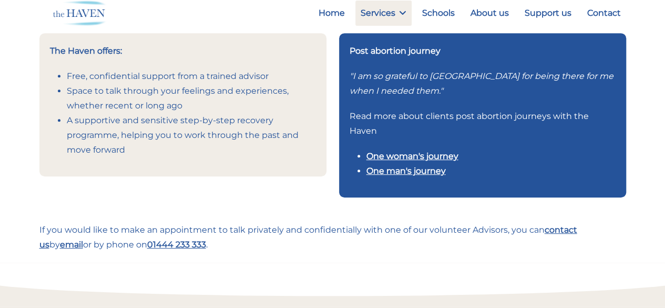 This screenshot has width=665, height=308. I want to click on li: Free, confidential support from a trained advisor, so click(191, 76).